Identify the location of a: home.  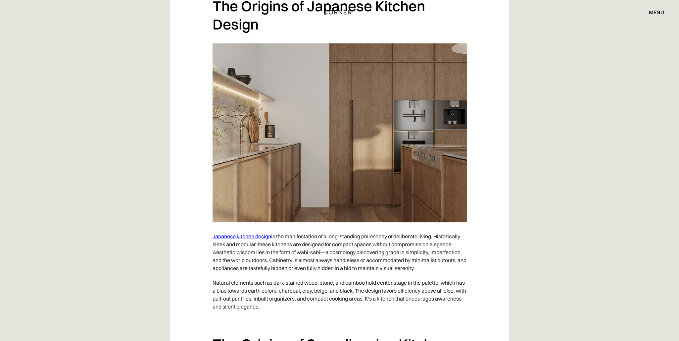
(339, 12).